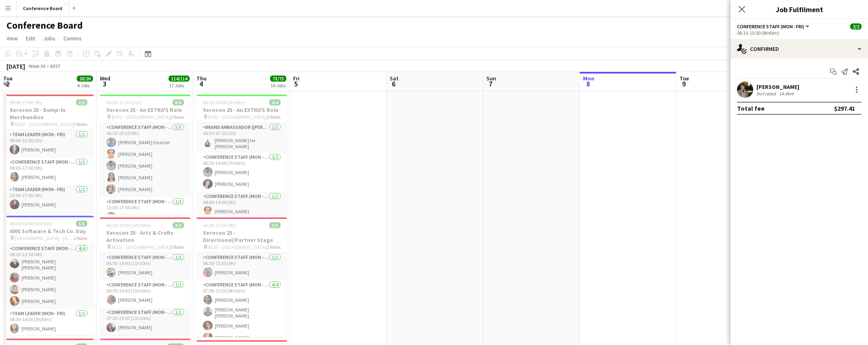 This screenshot has height=345, width=868. I want to click on span: Thu, so click(201, 78).